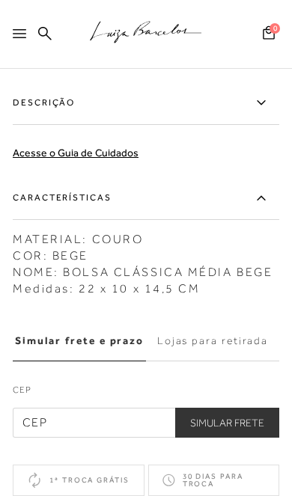 The width and height of the screenshot is (292, 496). Describe the element at coordinates (268, 34) in the screenshot. I see `button: 0` at that location.